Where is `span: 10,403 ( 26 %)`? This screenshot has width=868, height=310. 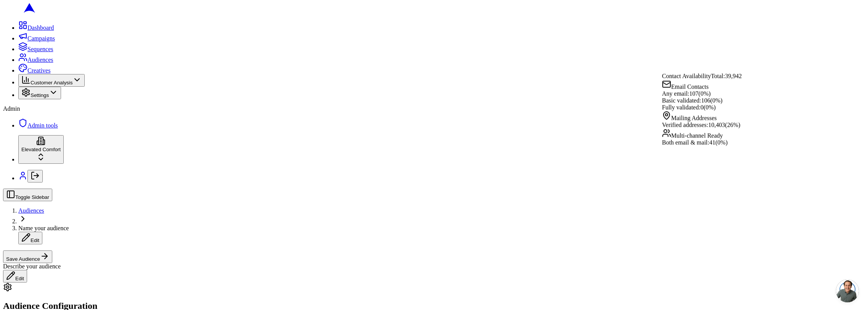
span: 10,403 ( 26 %) is located at coordinates (724, 124).